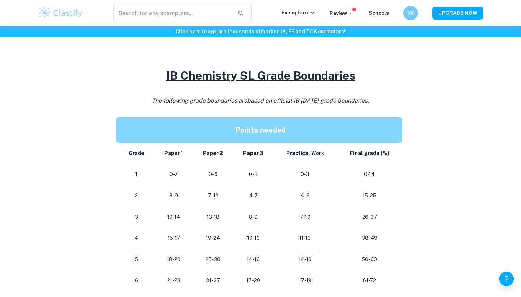  What do you see at coordinates (174, 174) in the screenshot?
I see `p: 0-7` at bounding box center [174, 174].